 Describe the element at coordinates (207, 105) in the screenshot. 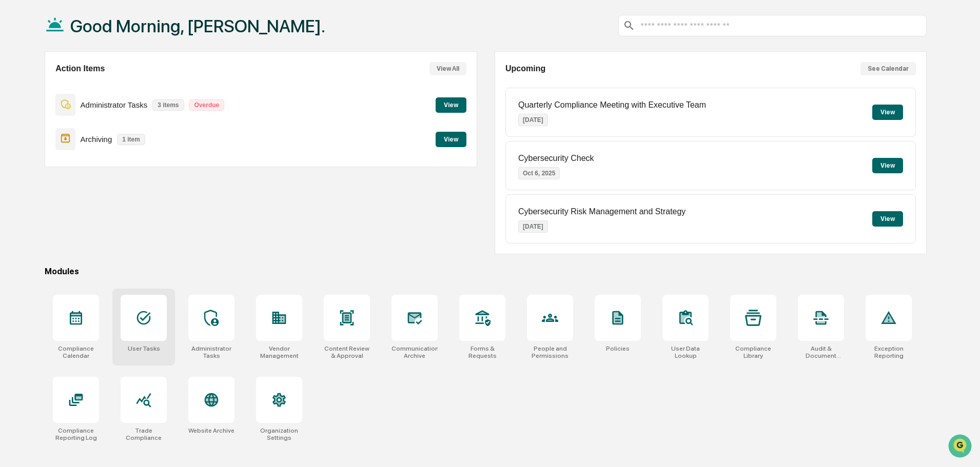

I see `p: Overdue` at that location.